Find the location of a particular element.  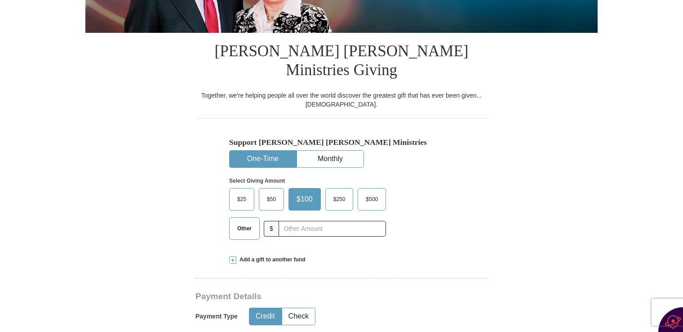

span: Add a gift to another fund is located at coordinates (271, 259).